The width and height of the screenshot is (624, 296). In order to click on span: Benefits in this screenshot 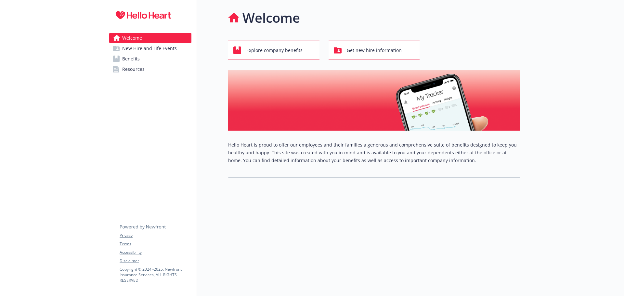, I will do `click(131, 59)`.